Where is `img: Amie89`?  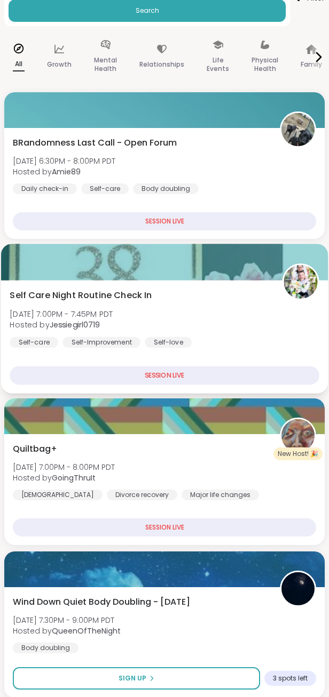
img: Amie89 is located at coordinates (298, 130).